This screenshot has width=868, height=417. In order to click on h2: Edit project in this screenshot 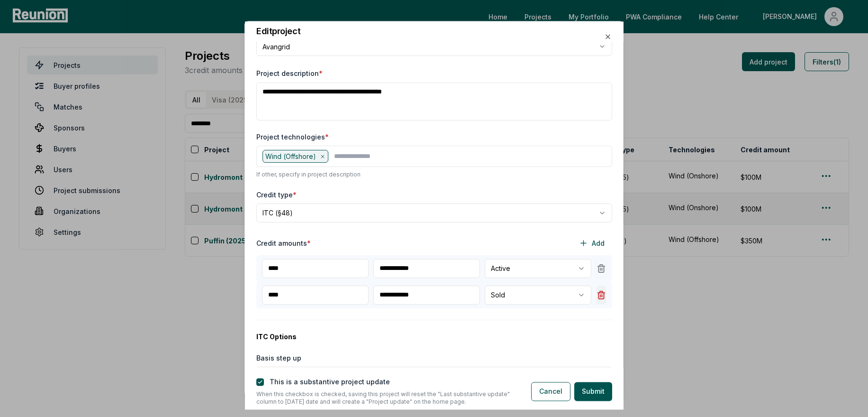, I will do `click(278, 32)`.